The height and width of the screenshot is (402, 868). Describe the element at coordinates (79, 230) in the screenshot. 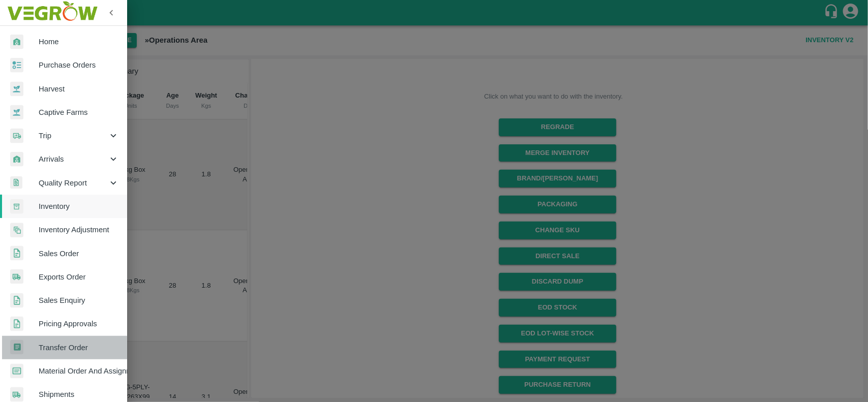

I see `span: Inventory Adjustment` at that location.